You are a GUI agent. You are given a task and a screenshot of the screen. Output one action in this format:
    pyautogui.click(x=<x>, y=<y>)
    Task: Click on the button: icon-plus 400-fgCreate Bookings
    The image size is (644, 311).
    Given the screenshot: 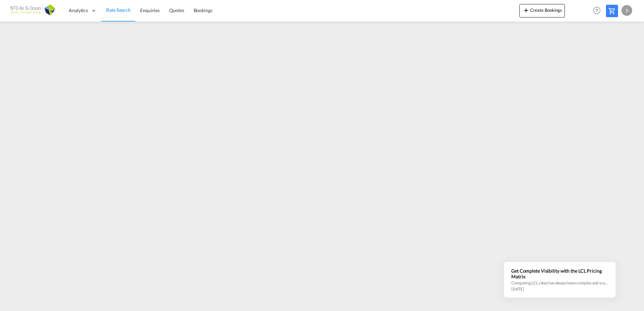 What is the action you would take?
    pyautogui.click(x=542, y=11)
    